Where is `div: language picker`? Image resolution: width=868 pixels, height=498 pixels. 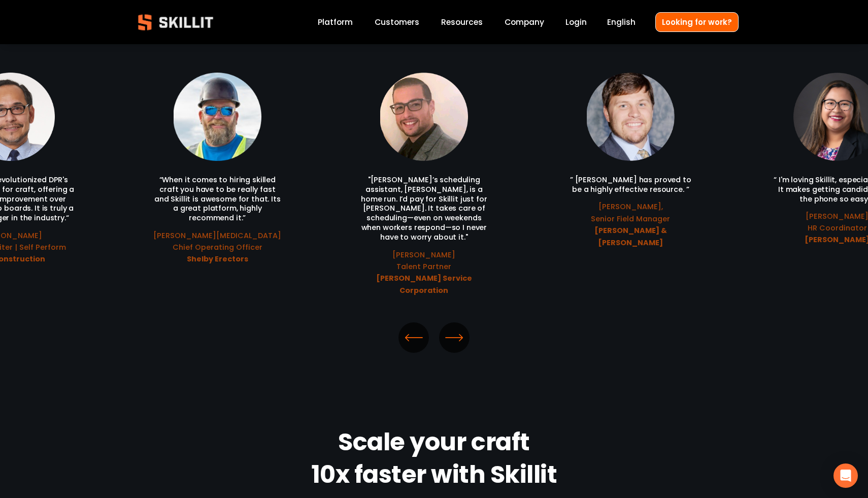
div: language picker is located at coordinates (621, 22).